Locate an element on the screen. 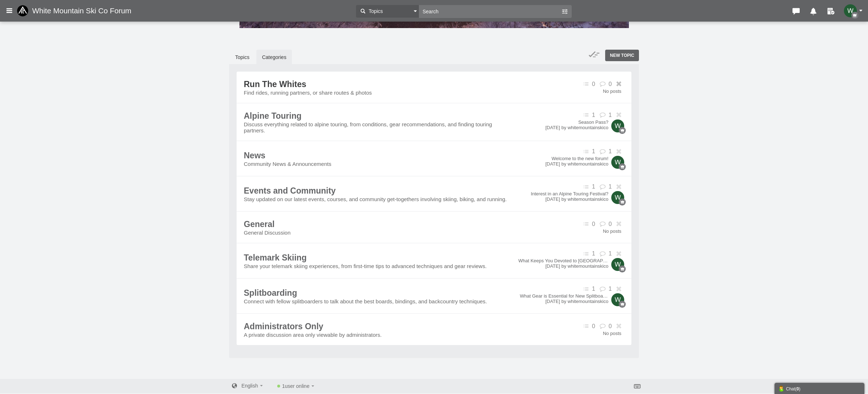 The height and width of the screenshot is (394, 868). span: Events and Community is located at coordinates (290, 190).